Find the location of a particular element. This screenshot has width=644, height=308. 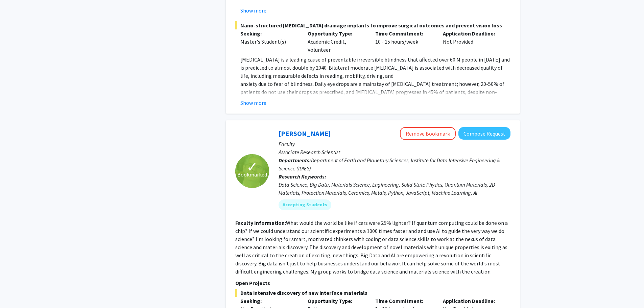

div: Not Provided is located at coordinates (472, 42).